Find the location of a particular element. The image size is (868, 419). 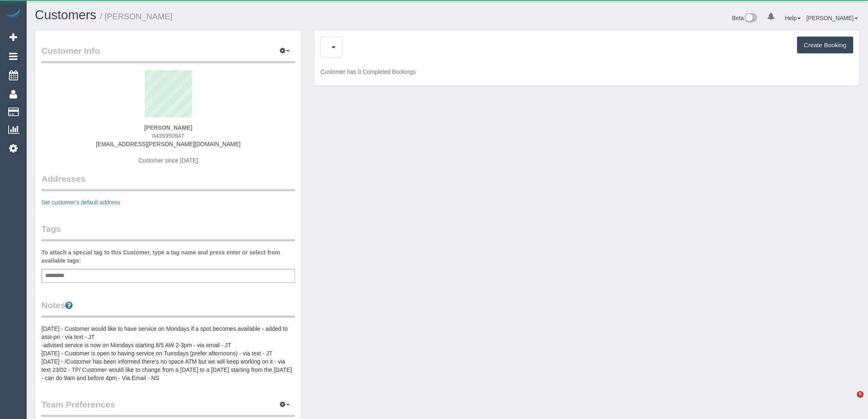

img: Automaid Logo is located at coordinates (13, 14).